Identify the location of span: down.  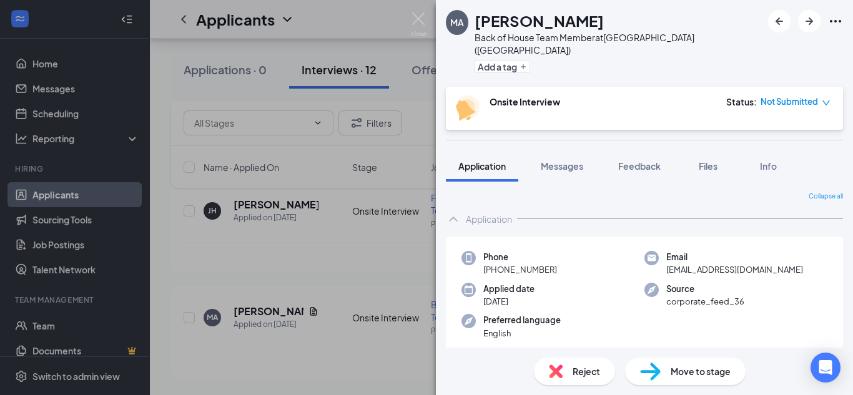
(826, 103).